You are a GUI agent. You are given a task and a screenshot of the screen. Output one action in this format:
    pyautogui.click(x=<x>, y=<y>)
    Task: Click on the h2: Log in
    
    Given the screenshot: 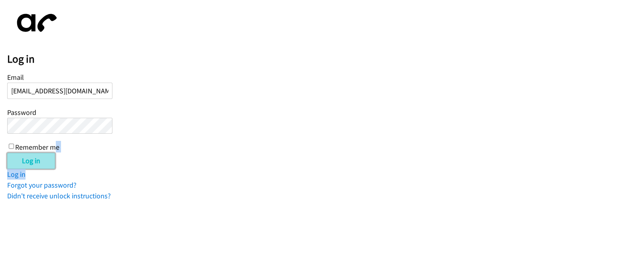 What is the action you would take?
    pyautogui.click(x=323, y=59)
    